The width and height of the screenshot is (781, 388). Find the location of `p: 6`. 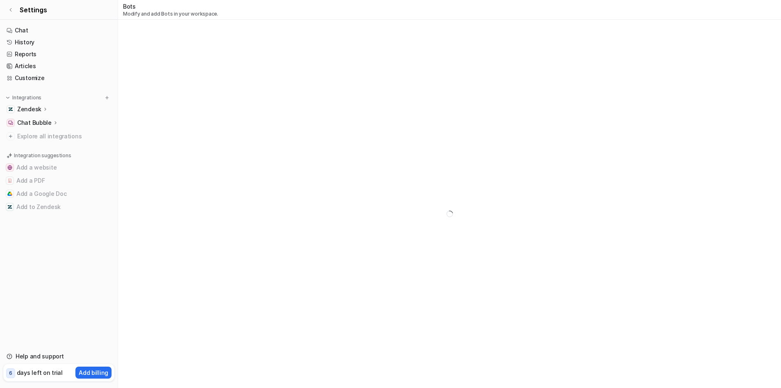

p: 6 is located at coordinates (11, 373).